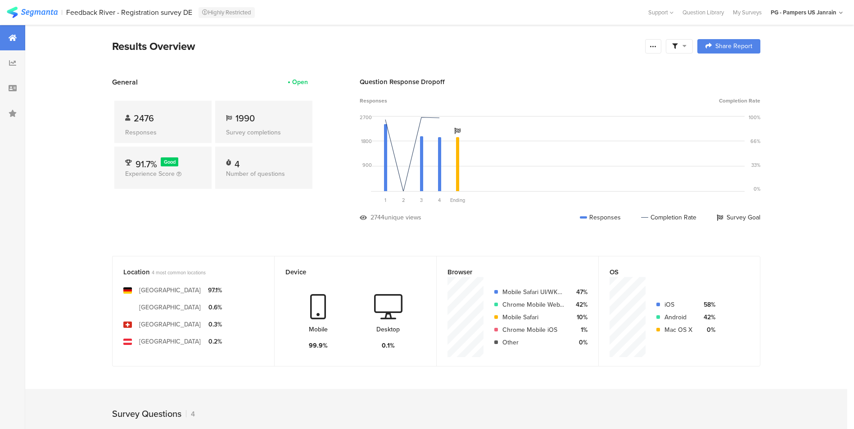 The image size is (854, 429). Describe the element at coordinates (264, 132) in the screenshot. I see `div: Survey completions` at that location.